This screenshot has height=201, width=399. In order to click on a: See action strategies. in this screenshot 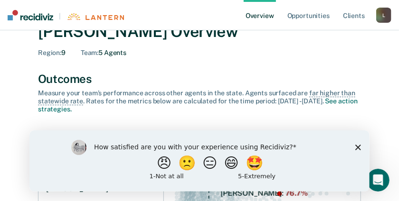, I will do `click(197, 105)`.